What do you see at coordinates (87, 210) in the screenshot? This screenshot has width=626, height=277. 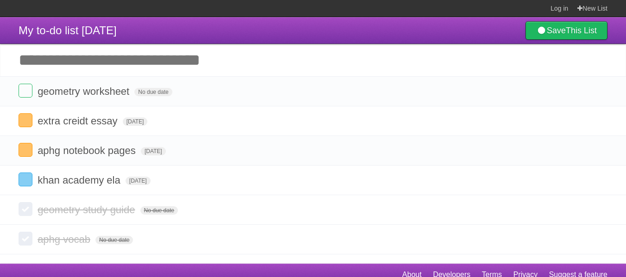 I see `span: geometry study guide` at bounding box center [87, 210].